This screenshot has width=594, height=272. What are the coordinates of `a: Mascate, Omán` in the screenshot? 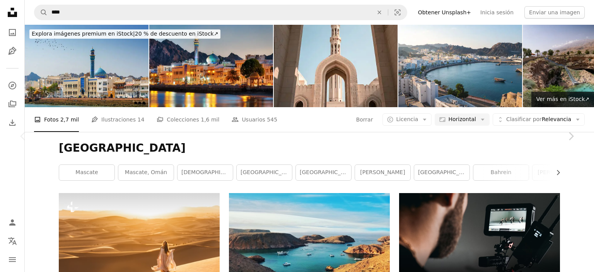 It's located at (146, 172).